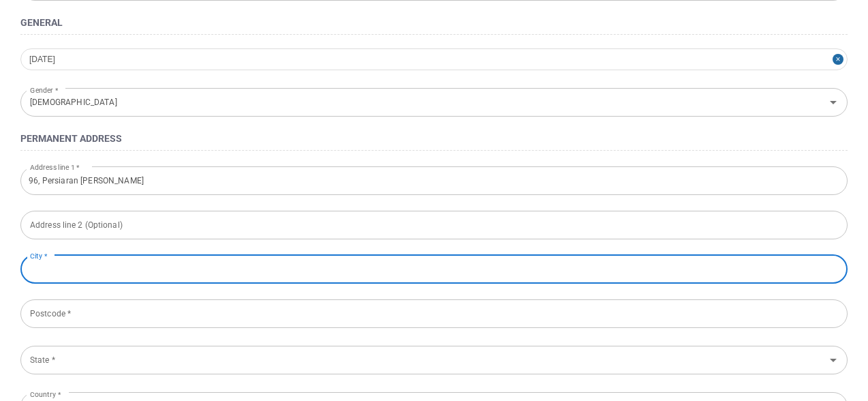 This screenshot has width=868, height=401. What do you see at coordinates (434, 59) in the screenshot?
I see `input: Date Of Birth *` at bounding box center [434, 59].